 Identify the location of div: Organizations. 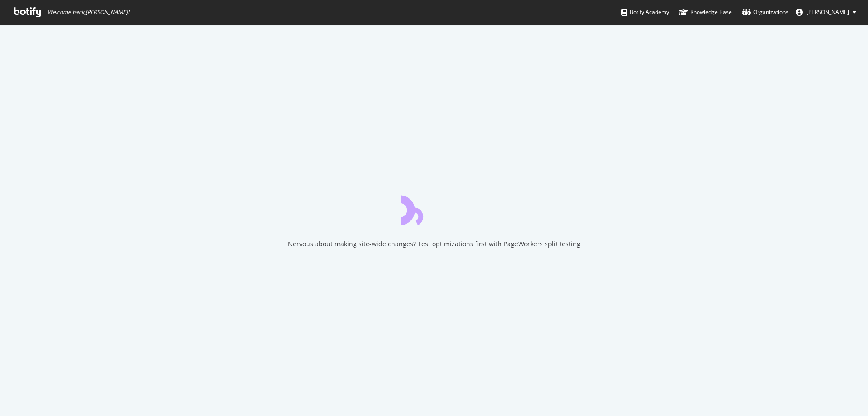
(765, 12).